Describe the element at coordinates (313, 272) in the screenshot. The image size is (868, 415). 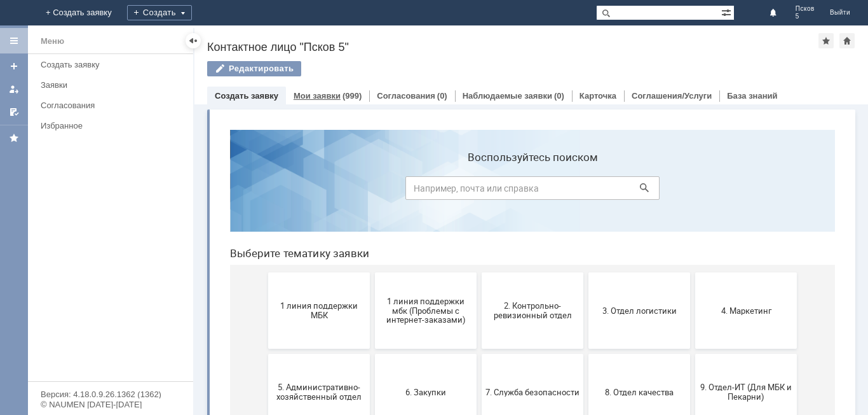
I see `button: 7. Служба безопасности` at that location.